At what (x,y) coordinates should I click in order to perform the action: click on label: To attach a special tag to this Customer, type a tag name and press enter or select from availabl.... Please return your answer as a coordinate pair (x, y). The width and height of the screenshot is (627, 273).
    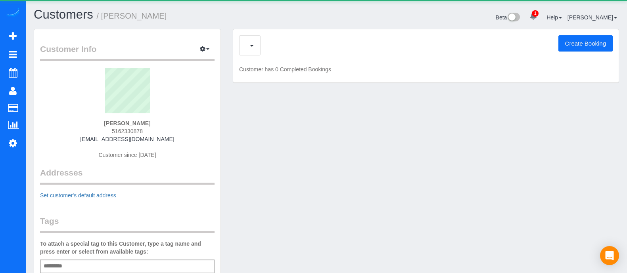
    Looking at the image, I should click on (127, 248).